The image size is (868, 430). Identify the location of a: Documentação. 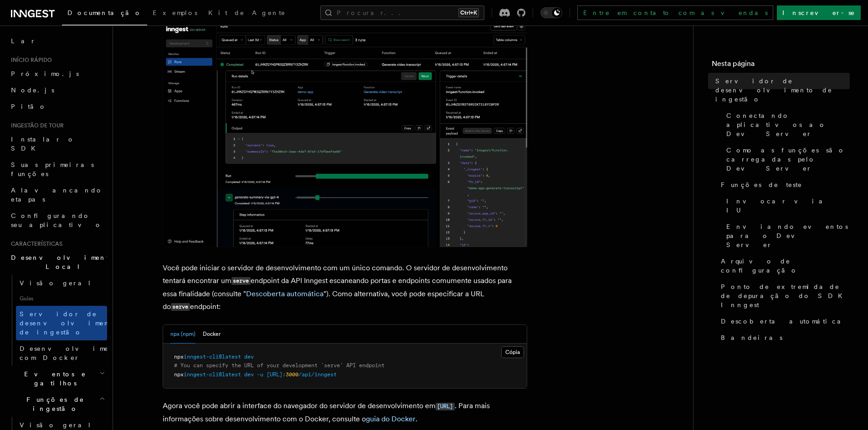
(104, 14).